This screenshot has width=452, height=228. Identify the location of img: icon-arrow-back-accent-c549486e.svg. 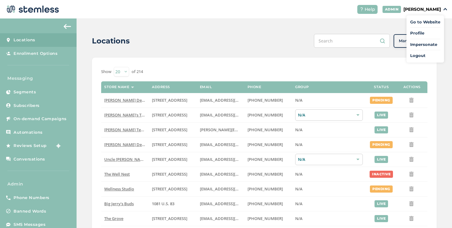
(67, 26).